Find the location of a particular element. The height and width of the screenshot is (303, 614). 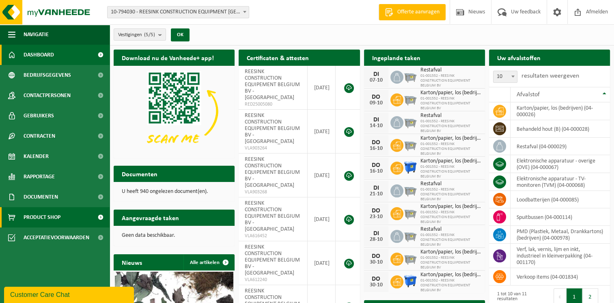

h2: Ingeplande taken is located at coordinates (396, 57).